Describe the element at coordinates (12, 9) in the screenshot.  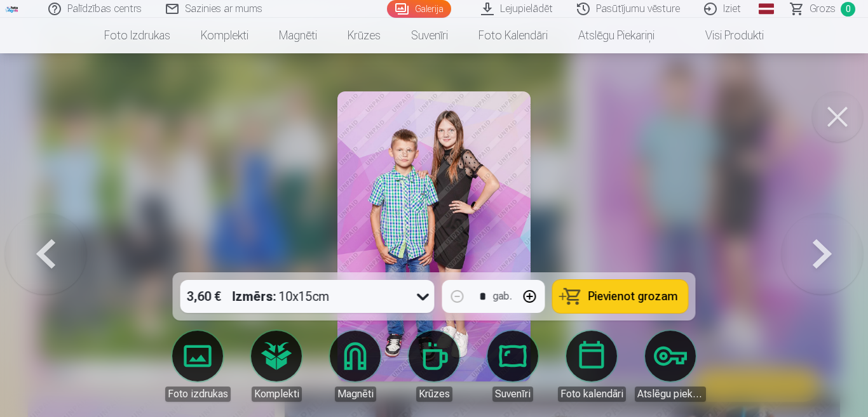
I see `img: /fa1` at that location.